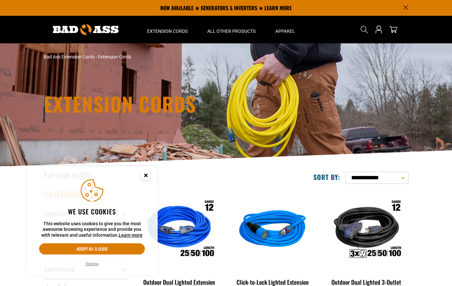 The image size is (452, 286). I want to click on aside: Cookie Consent, so click(92, 221).